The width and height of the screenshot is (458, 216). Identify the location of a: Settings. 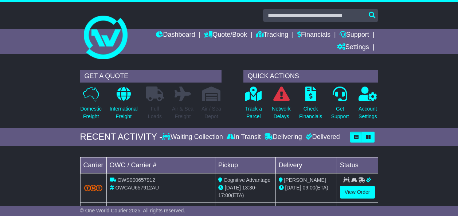
(353, 48).